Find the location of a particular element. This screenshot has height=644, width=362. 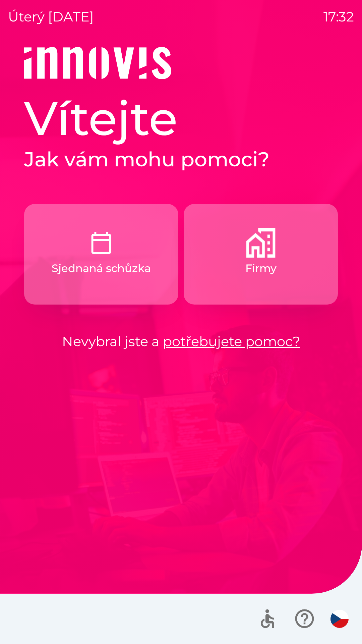

img: 9a63d080-8abe-4a1b-b674-f4d7141fb94c.png is located at coordinates (261, 243).